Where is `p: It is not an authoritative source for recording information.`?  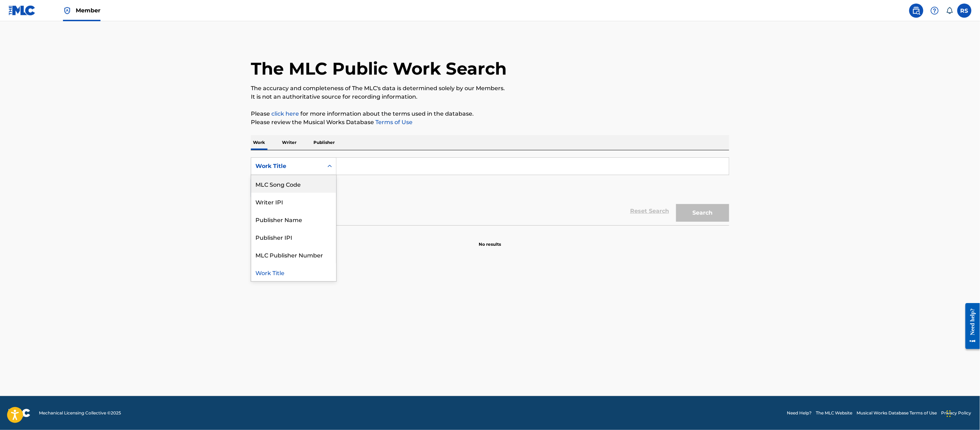
p: It is not an authoritative source for recording information. is located at coordinates (490, 97).